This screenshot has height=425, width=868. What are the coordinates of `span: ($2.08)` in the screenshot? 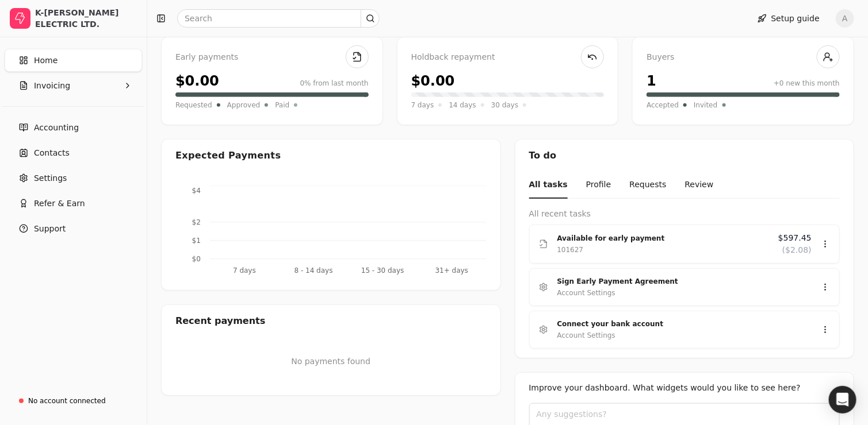 It's located at (796, 250).